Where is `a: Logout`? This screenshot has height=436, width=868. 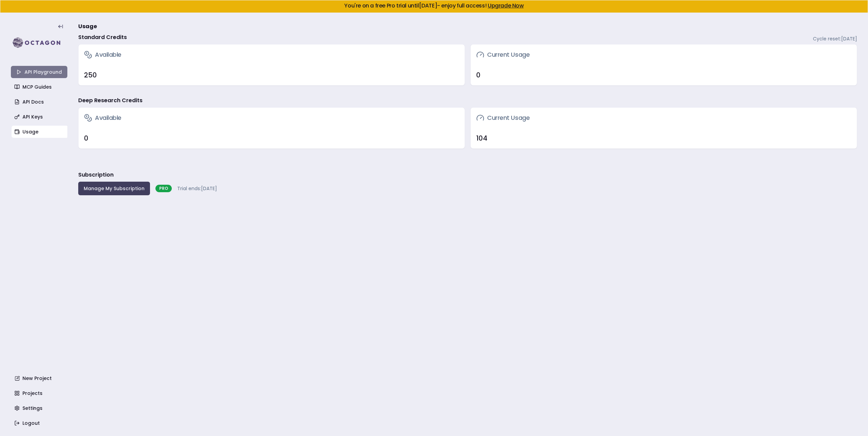 a: Logout is located at coordinates (40, 423).